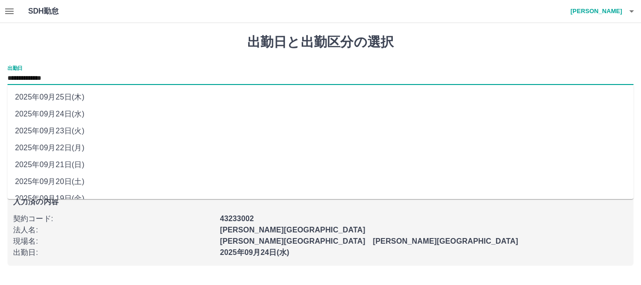  I want to click on li: 2025年09月19日(金), so click(321, 199).